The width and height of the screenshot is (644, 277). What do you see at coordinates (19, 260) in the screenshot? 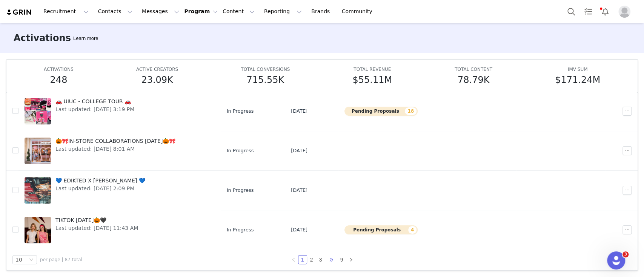
I see `div: 10` at bounding box center [19, 260].